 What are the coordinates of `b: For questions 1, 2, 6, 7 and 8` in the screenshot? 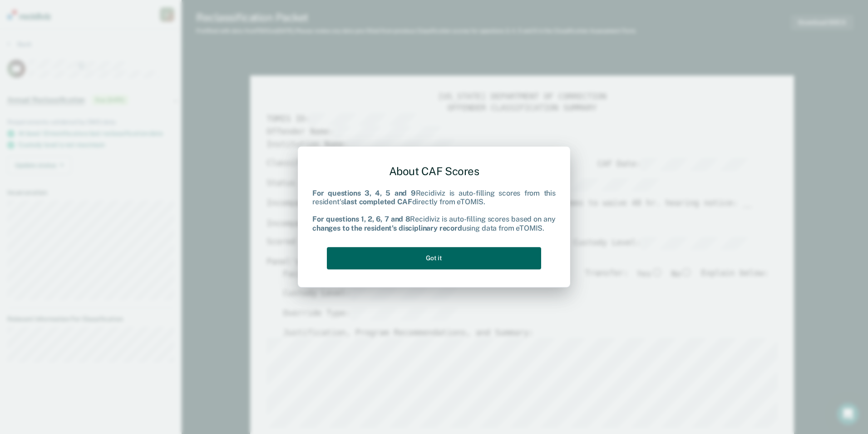 It's located at (361, 219).